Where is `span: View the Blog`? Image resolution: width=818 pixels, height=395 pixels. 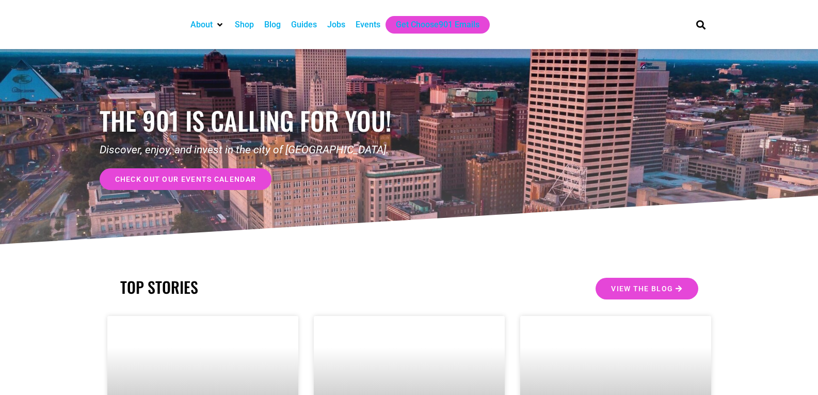 span: View the Blog is located at coordinates (642, 288).